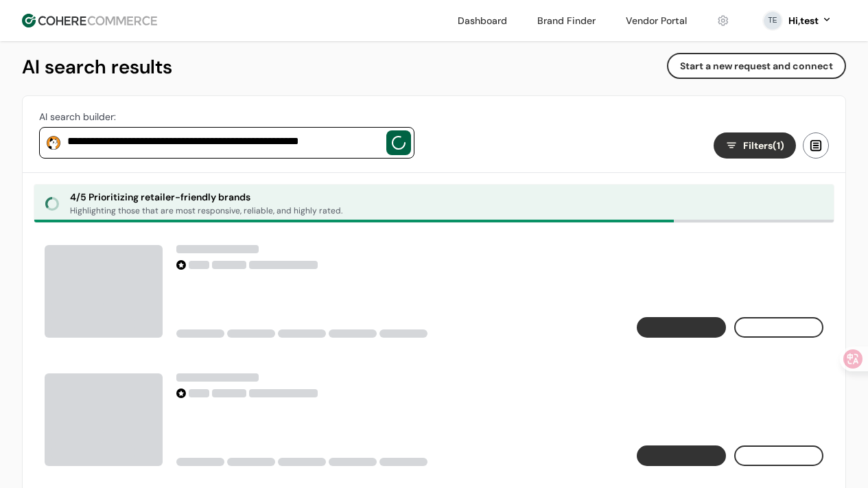 The width and height of the screenshot is (868, 488). I want to click on div: Highlighting those that are most responsive, reliable, and highly rated., so click(206, 211).